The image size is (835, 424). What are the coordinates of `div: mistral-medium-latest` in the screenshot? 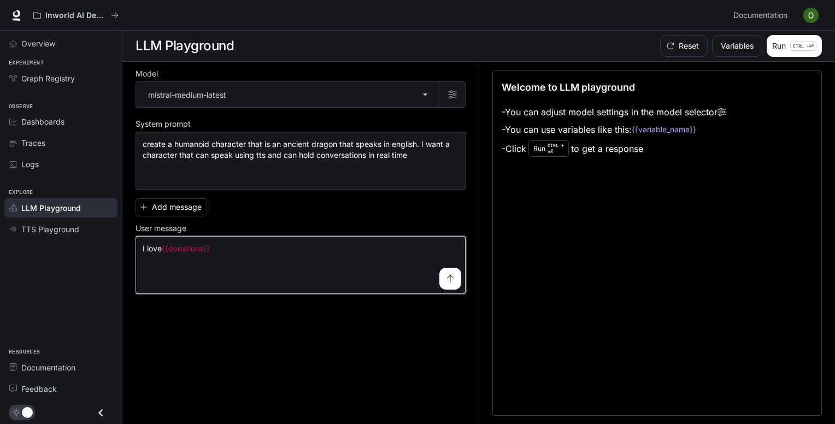 It's located at (288, 95).